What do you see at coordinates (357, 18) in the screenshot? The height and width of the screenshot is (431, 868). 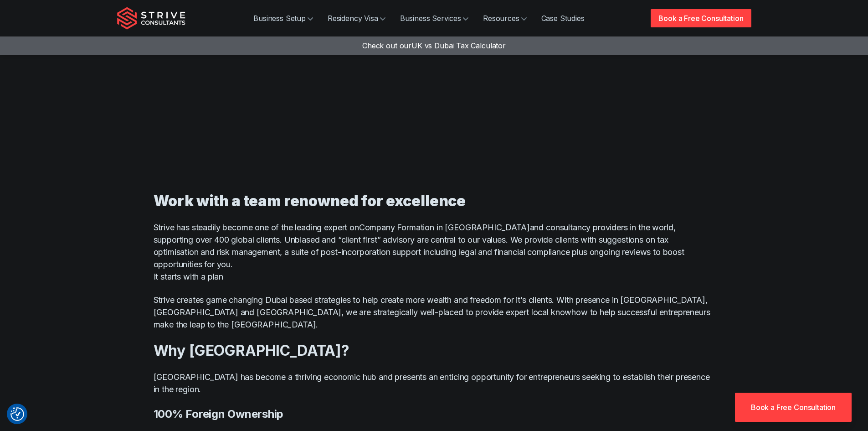 I see `a: Residency Visa` at bounding box center [357, 18].